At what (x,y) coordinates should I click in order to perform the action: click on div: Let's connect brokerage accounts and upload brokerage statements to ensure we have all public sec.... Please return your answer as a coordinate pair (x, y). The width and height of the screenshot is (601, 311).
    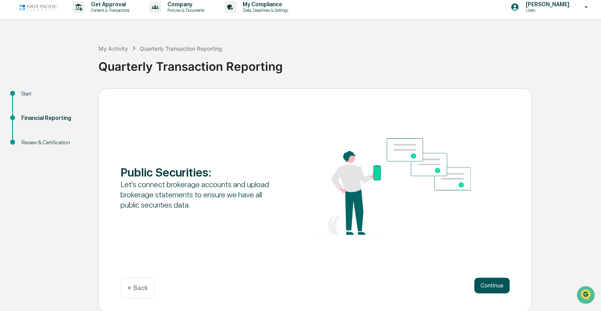
    Looking at the image, I should click on (198, 195).